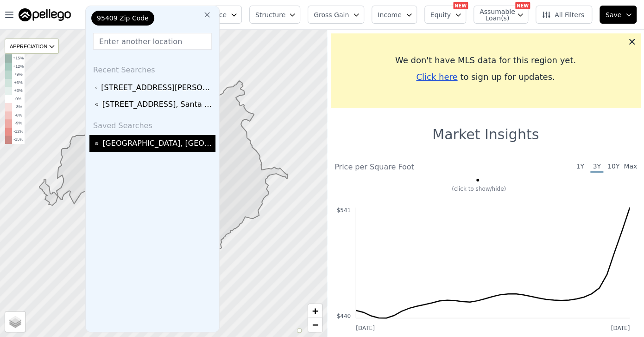  What do you see at coordinates (315, 311) in the screenshot?
I see `a: Zoom in` at bounding box center [315, 311].